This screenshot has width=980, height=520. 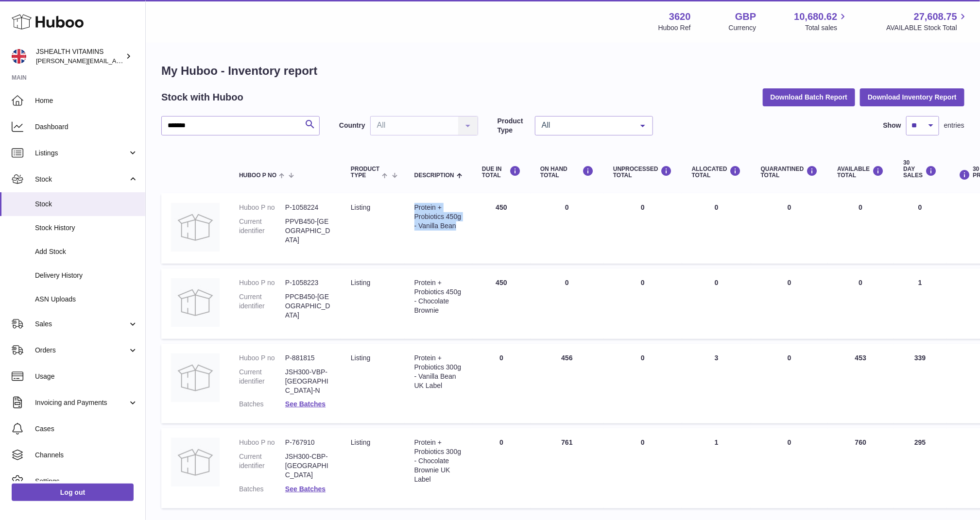 I want to click on div: Protein + Probiotics 300g - Chocolate Brownie UK Label, so click(x=438, y=461).